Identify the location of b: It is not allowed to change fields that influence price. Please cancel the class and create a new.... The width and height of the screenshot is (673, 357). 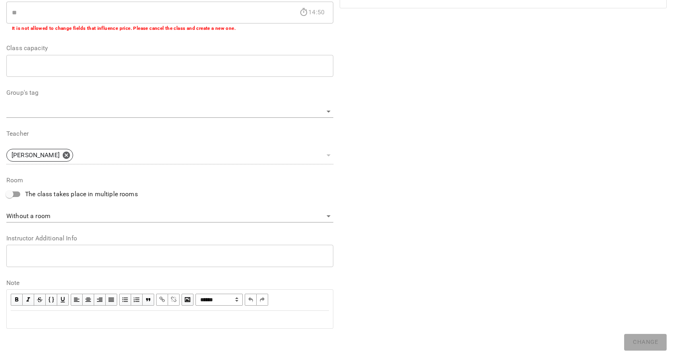
(124, 28).